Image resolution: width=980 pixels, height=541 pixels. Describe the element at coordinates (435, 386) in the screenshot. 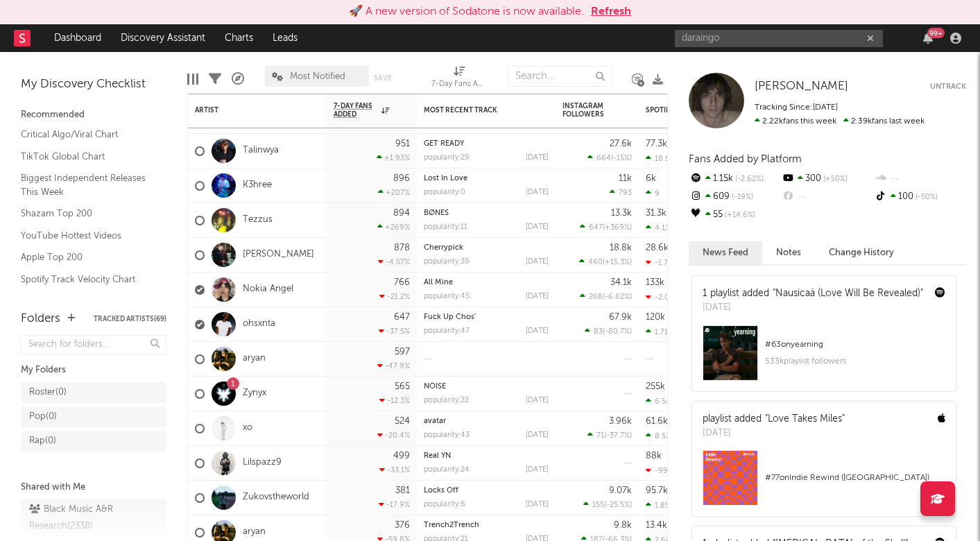

I see `a: NOISE` at that location.